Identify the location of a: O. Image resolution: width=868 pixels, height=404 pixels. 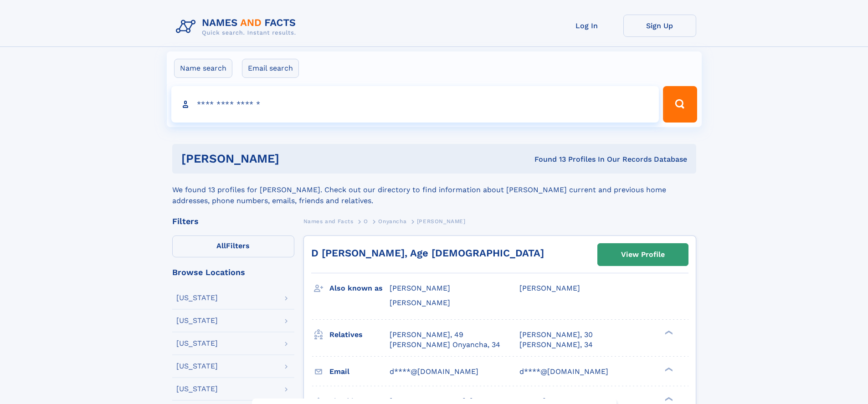
(366, 221).